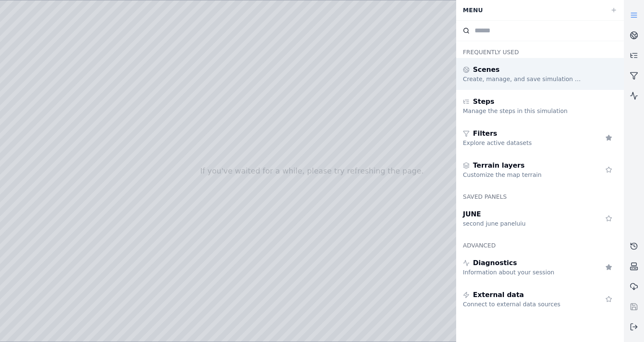 The width and height of the screenshot is (644, 342). I want to click on div: Explore active datasets, so click(524, 142).